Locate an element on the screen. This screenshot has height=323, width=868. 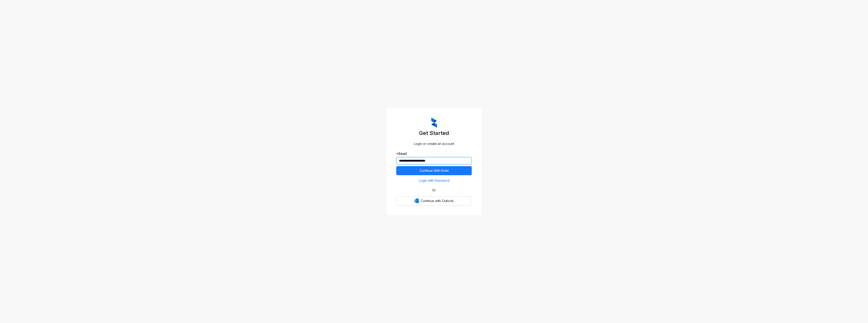
button: OutlookContinue with Outlook is located at coordinates (434, 201).